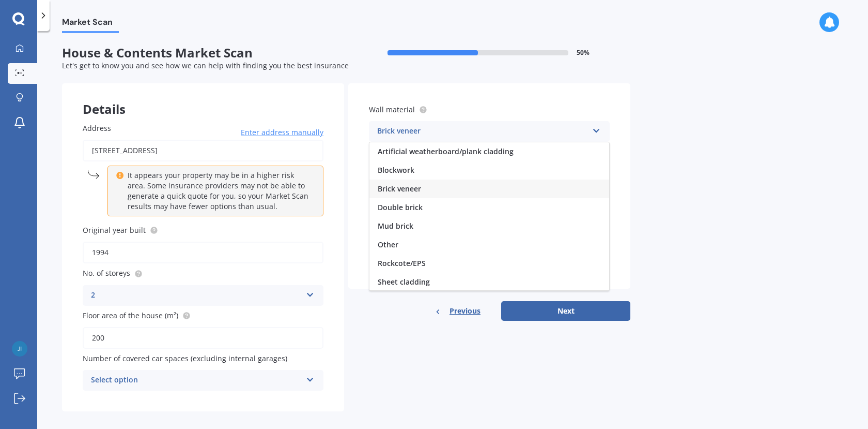 This screenshot has height=429, width=868. I want to click on span: House & Contents Market Scan, so click(204, 53).